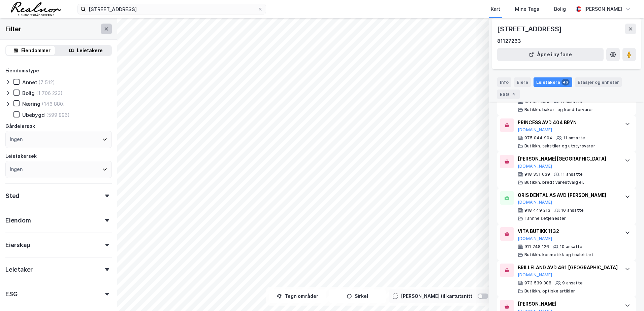 This screenshot has width=644, height=311. Describe the element at coordinates (22, 71) in the screenshot. I see `div: Eiendomstype` at that location.